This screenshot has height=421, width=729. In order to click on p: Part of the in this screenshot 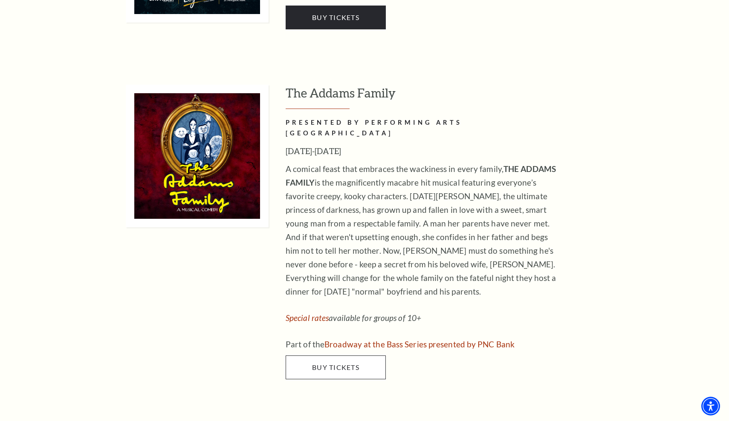, I will do `click(424, 345)`.